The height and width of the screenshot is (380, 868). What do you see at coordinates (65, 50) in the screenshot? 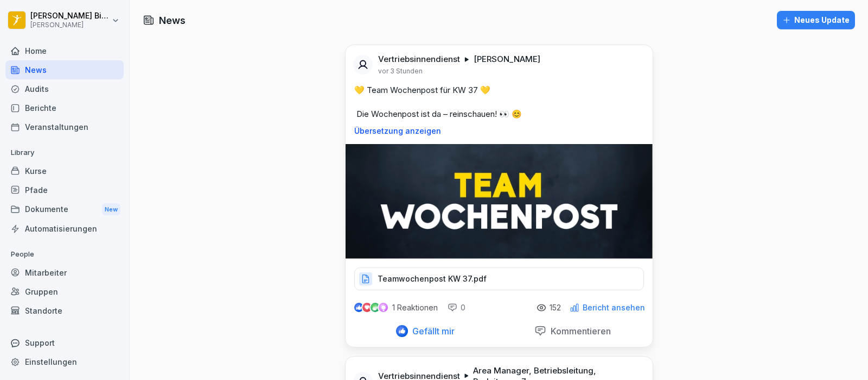
I see `a: Home` at bounding box center [65, 50].